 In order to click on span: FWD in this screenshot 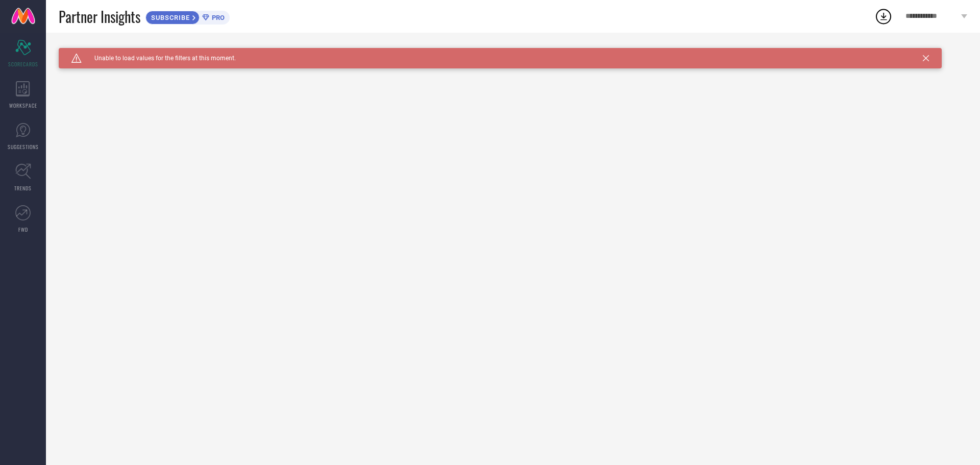, I will do `click(23, 229)`.